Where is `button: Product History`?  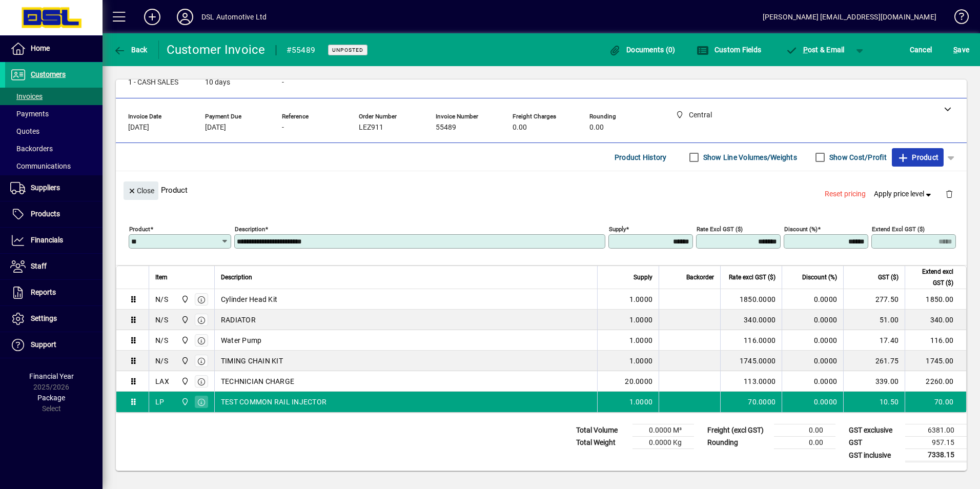 button: Product History is located at coordinates (641, 157).